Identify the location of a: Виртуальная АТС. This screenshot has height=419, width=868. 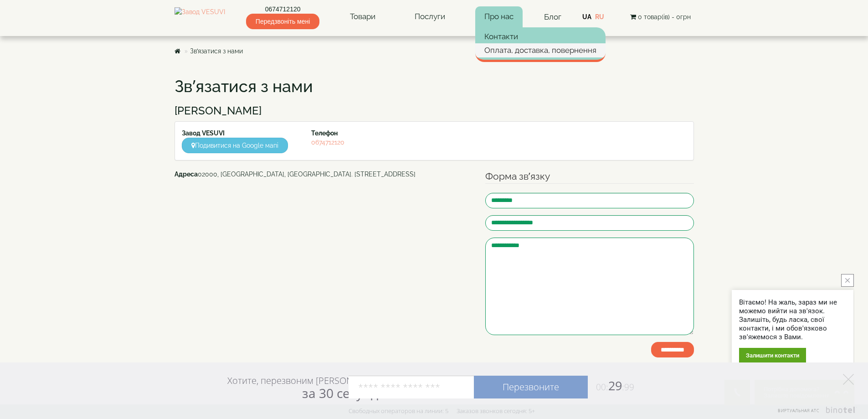
(814, 412).